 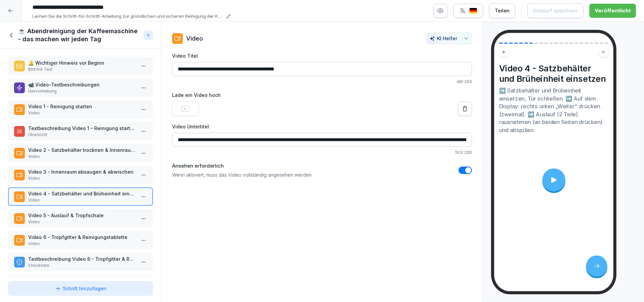 What do you see at coordinates (80, 288) in the screenshot?
I see `div: Schritt hinzufügen` at bounding box center [80, 288].